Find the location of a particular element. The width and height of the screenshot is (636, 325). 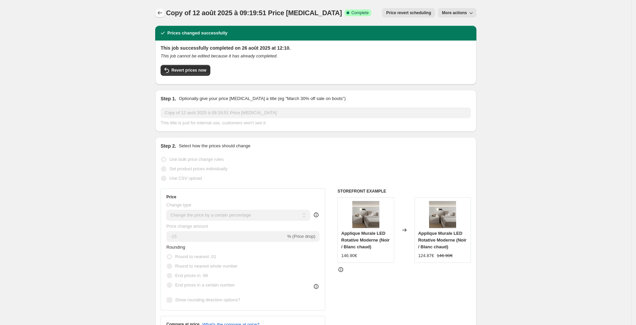

div: 124.87€ is located at coordinates (426, 256).